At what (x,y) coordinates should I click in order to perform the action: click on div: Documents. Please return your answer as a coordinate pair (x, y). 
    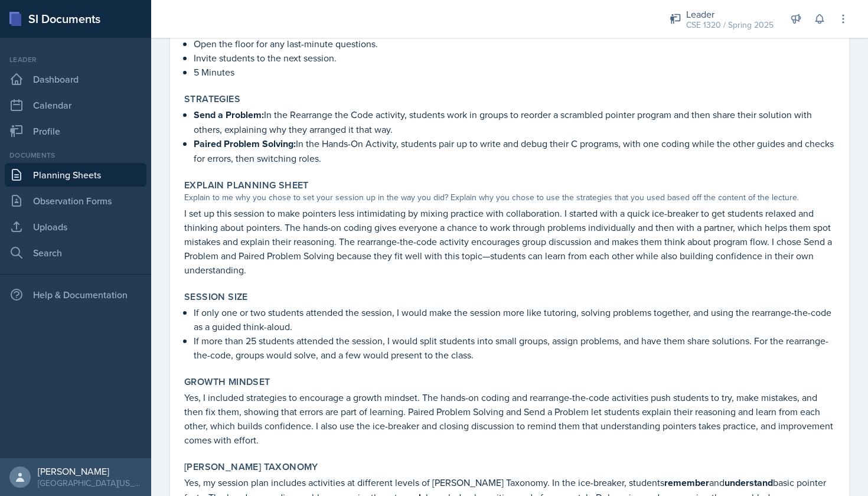
    Looking at the image, I should click on (76, 156).